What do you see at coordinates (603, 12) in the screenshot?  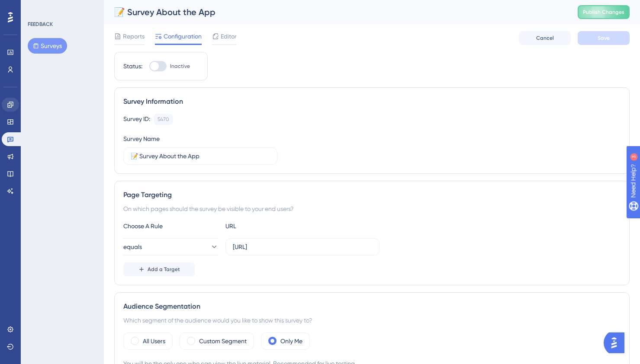 I see `span: Publish Changes` at bounding box center [603, 12].